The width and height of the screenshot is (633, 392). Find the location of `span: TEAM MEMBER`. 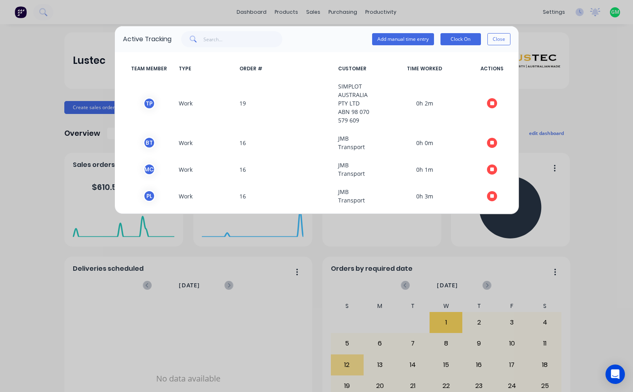

span: TEAM MEMBER is located at coordinates (149, 69).